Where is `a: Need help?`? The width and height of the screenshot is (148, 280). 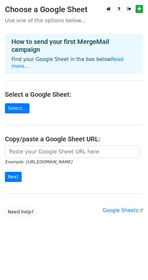
a: Need help? is located at coordinates (21, 211).